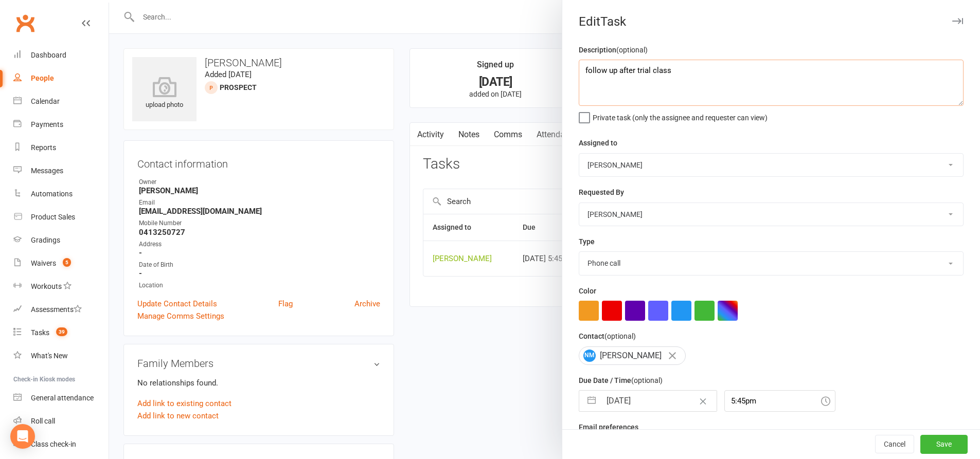  What do you see at coordinates (60, 55) in the screenshot?
I see `a: Dashboard` at bounding box center [60, 55].